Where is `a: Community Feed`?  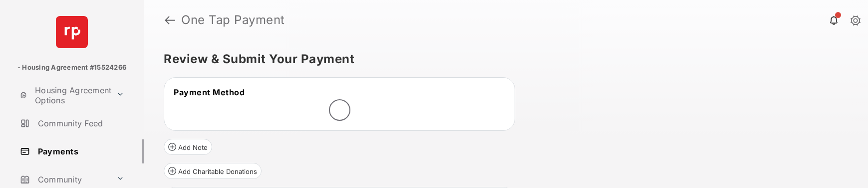 a: Community Feed is located at coordinates (80, 123).